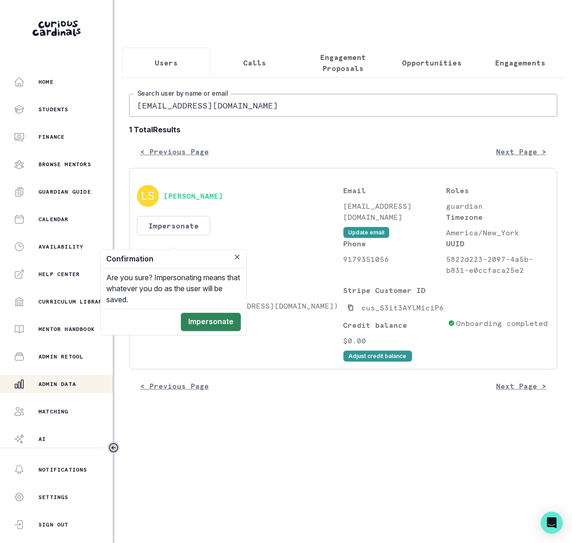  I want to click on p: Notifications, so click(63, 470).